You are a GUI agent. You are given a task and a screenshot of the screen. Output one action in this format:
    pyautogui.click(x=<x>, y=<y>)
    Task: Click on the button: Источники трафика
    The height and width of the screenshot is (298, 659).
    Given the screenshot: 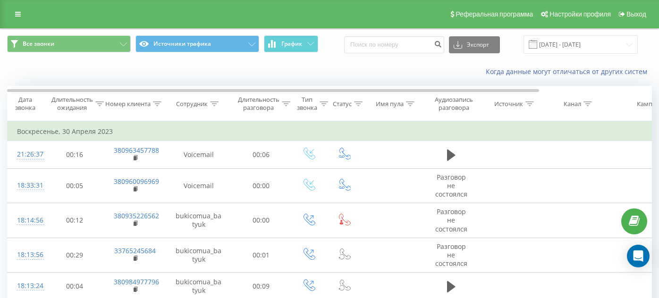 What is the action you would take?
    pyautogui.click(x=197, y=44)
    